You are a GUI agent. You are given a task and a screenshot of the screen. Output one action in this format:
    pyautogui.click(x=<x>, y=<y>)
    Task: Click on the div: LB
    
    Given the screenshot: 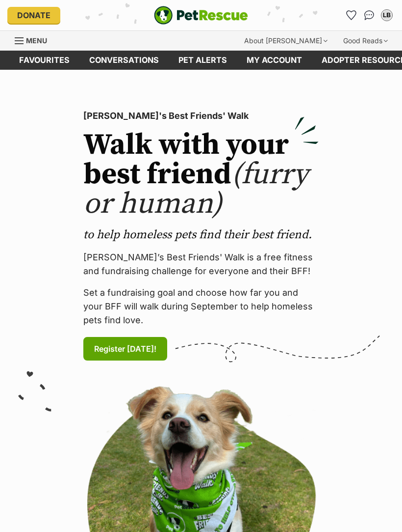 What is the action you would take?
    pyautogui.click(x=387, y=15)
    